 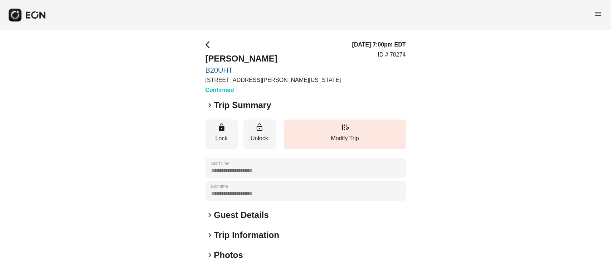 What do you see at coordinates (221, 134) in the screenshot?
I see `button: Lock` at bounding box center [221, 134].